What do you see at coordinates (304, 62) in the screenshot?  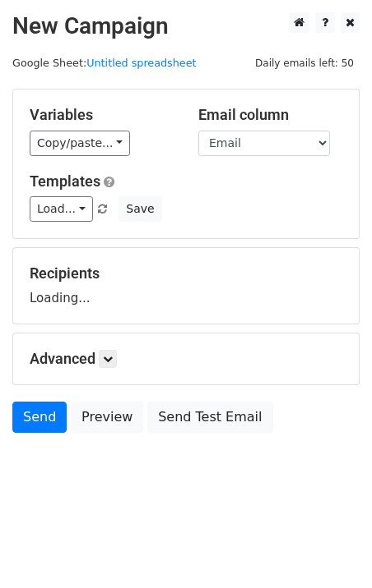 I see `a: Daily emails left: 50` at bounding box center [304, 62].